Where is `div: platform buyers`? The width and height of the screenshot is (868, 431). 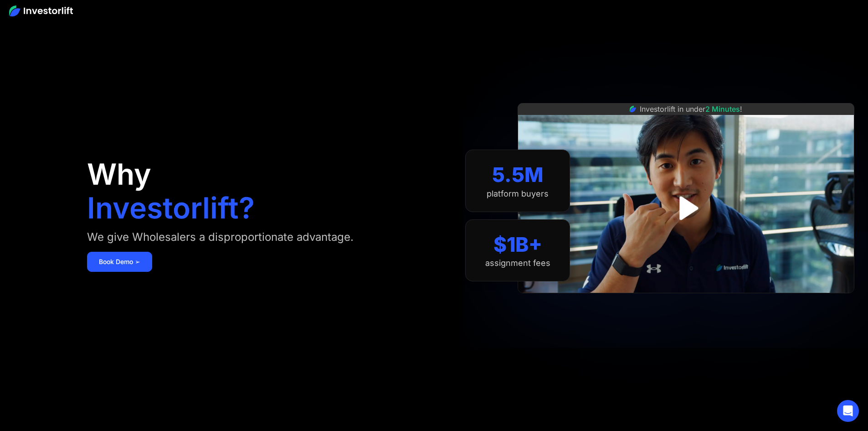
div: platform buyers is located at coordinates (518, 194).